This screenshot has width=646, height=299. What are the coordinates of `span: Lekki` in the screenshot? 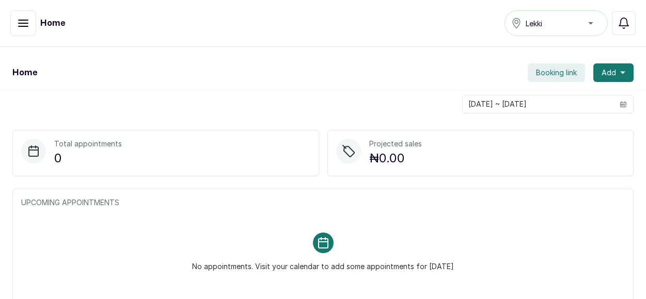 It's located at (534, 23).